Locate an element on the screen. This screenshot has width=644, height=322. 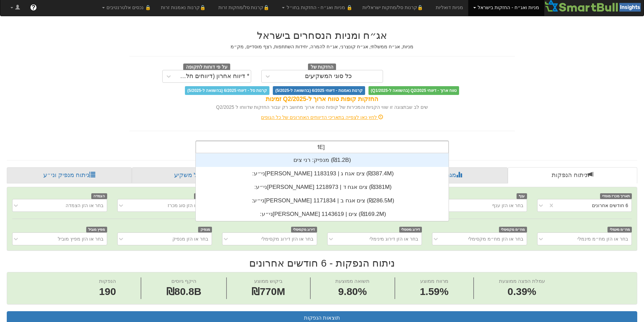
span: עמלת הפצה ממוצעת is located at coordinates (522, 281).